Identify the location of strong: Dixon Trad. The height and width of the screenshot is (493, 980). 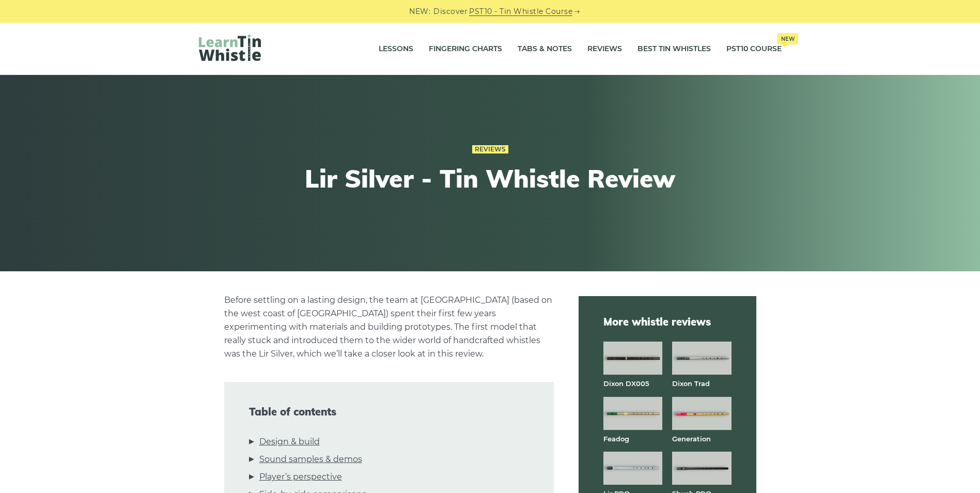
(691, 383).